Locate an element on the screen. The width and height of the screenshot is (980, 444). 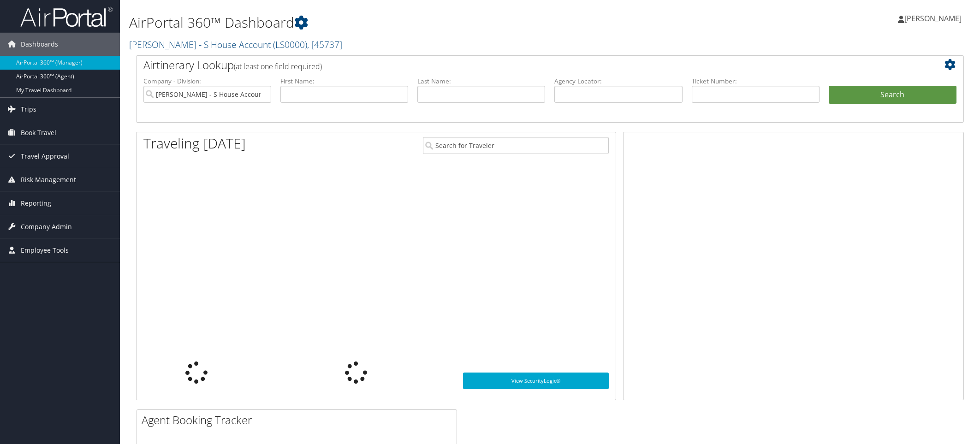
label: Company - Division: is located at coordinates (207, 81).